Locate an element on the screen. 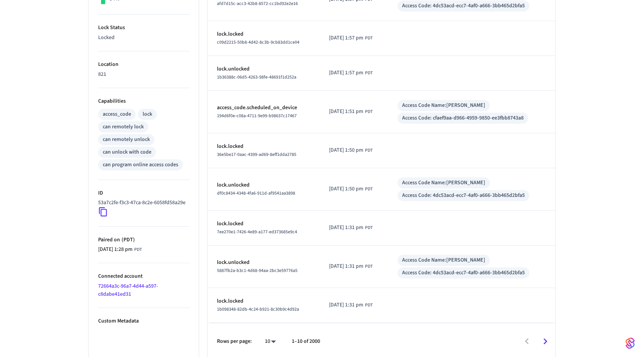 The image size is (644, 357). img: SeamLogoGradient.69752ec5.svg is located at coordinates (630, 343).